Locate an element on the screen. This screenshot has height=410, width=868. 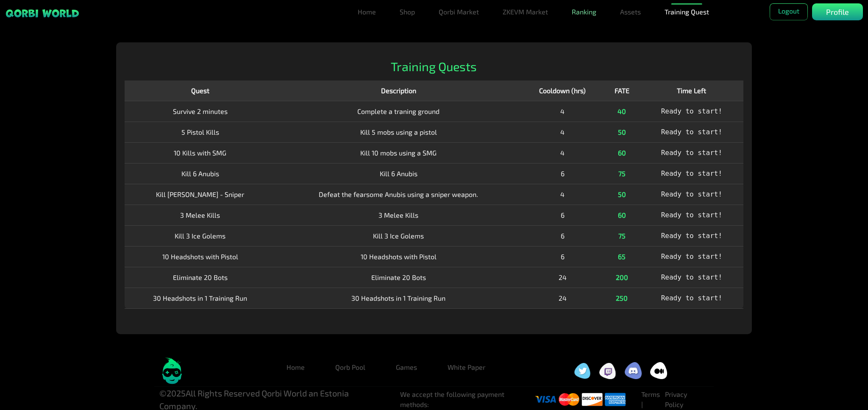
td: Defeat the fearsome Anubis using a sniper weapon. is located at coordinates (398, 194).